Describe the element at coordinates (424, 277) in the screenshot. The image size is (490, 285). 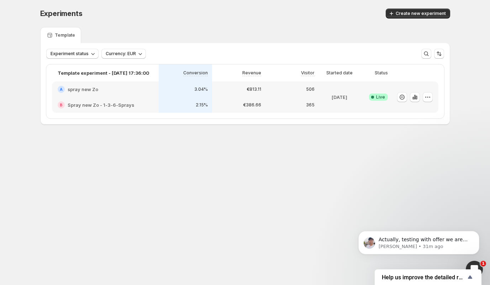
I see `span: Help us improve the detailed report for A/B campaigns` at that location.